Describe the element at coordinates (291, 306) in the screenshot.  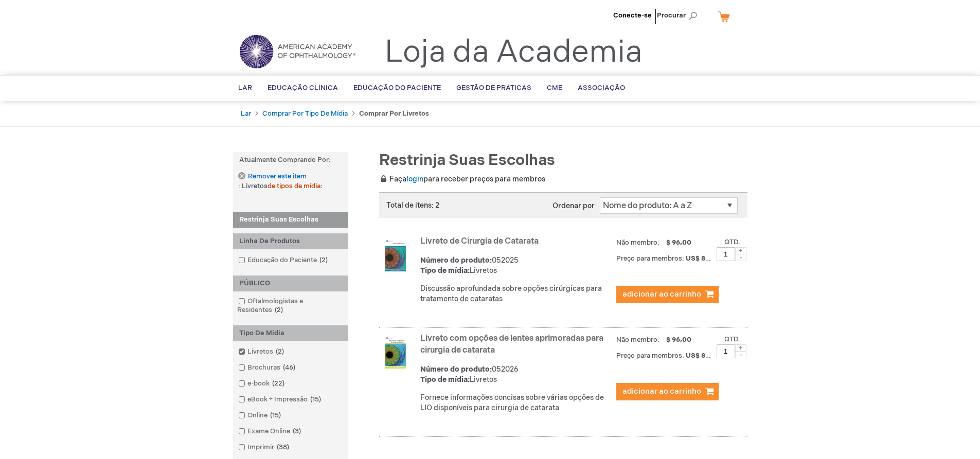
I see `a: Oftalmologistas e Residentes2` at that location.